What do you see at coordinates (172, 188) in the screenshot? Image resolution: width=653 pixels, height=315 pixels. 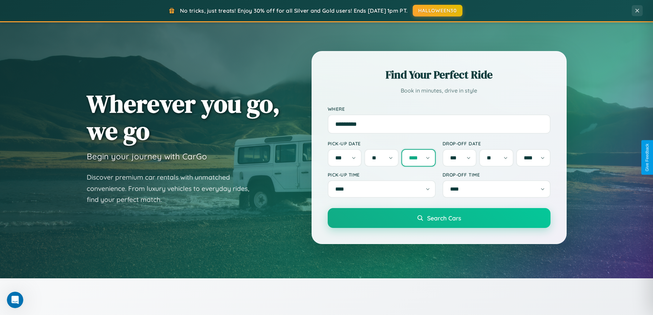 I see `p: Discover premium car rentals with unmatched convenience. From luxury vehicles to everyday rides, ...` at bounding box center [172, 188].